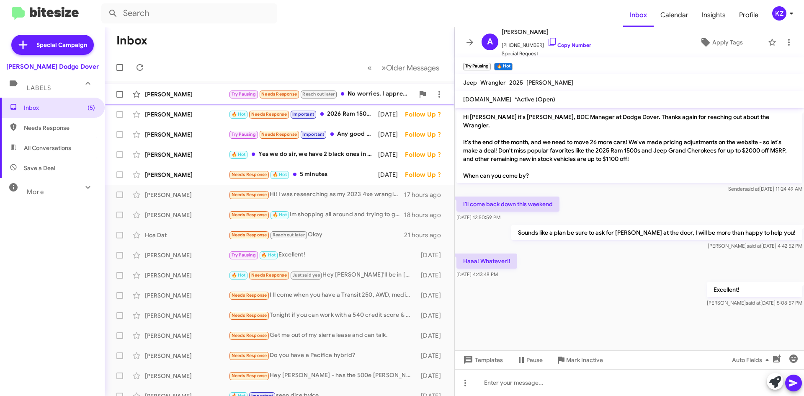 Image resolution: width=804 pixels, height=396 pixels. Describe the element at coordinates (713, 15) in the screenshot. I see `a: Insights` at that location.